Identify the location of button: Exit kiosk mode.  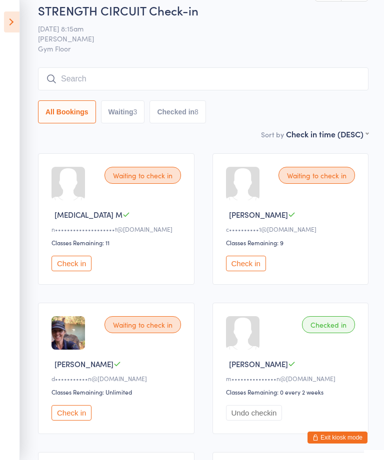
(337, 438).